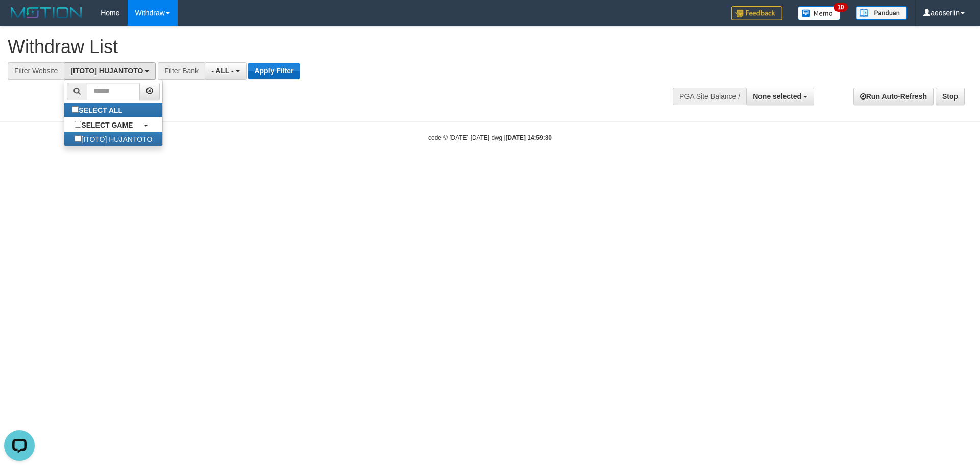 This screenshot has height=469, width=980. I want to click on img: MOTION_logo.png, so click(46, 12).